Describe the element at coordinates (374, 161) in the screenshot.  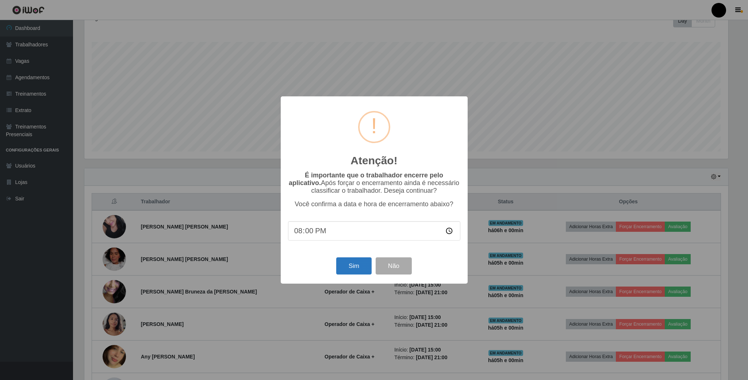
I see `h2: Atenção!` at that location.